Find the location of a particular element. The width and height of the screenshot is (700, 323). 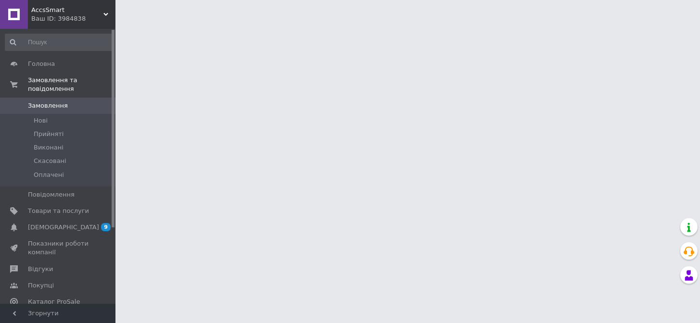

span: Оплачені is located at coordinates (49, 175).